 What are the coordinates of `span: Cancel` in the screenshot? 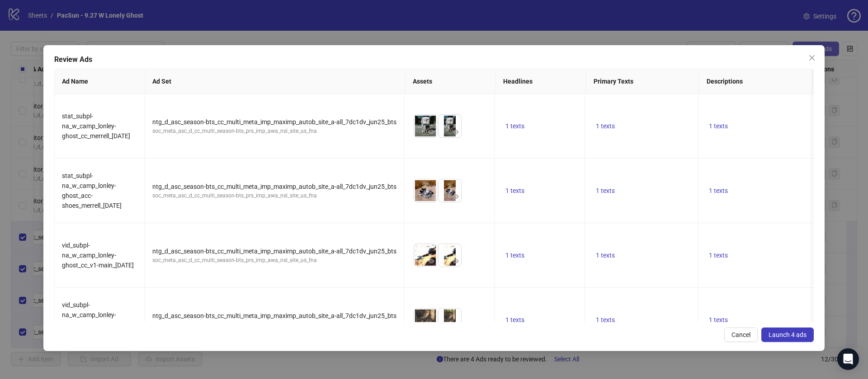 It's located at (741, 334).